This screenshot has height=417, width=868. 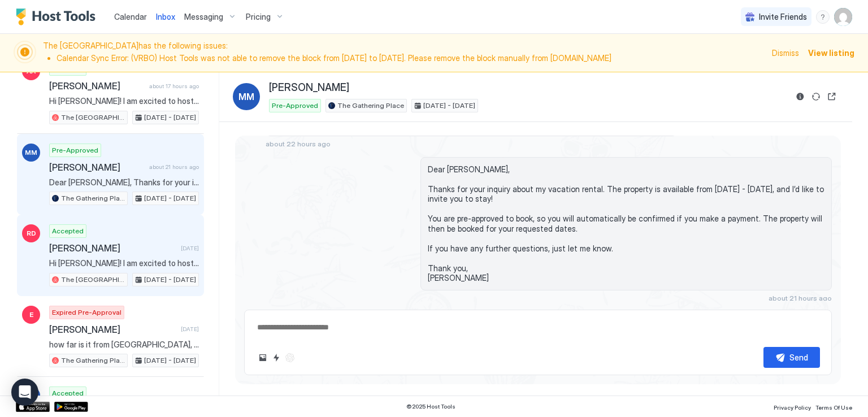 I want to click on div: Google Play Store, so click(x=71, y=407).